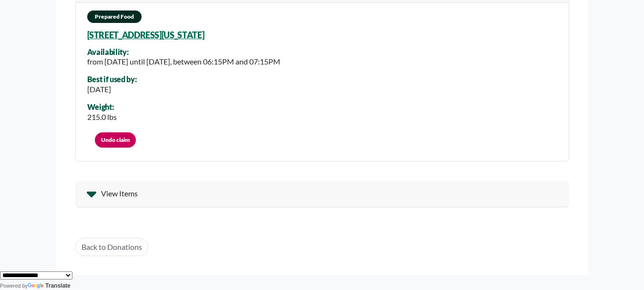 The image size is (644, 290). I want to click on a: Back to Donations, so click(112, 247).